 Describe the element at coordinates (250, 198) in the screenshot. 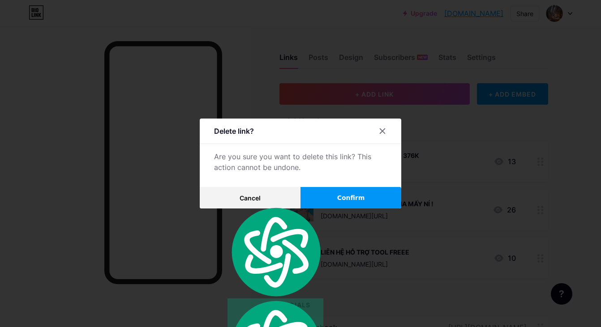

I see `button: Cancel` at that location.